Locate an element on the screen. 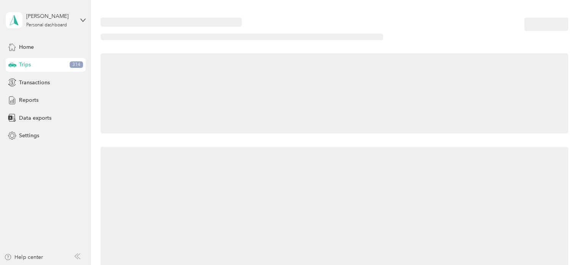  div: Personal dashboard is located at coordinates (46, 25).